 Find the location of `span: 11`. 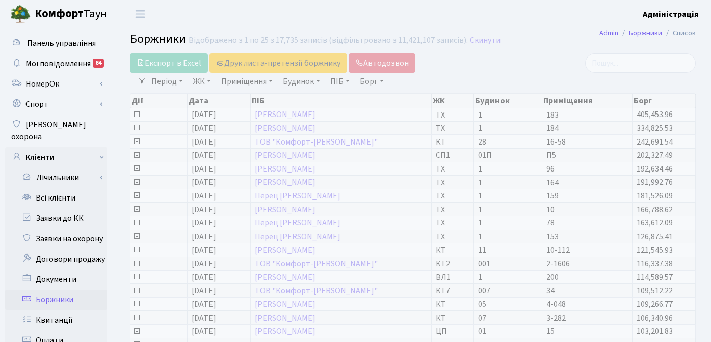

span: 11 is located at coordinates (508, 251).